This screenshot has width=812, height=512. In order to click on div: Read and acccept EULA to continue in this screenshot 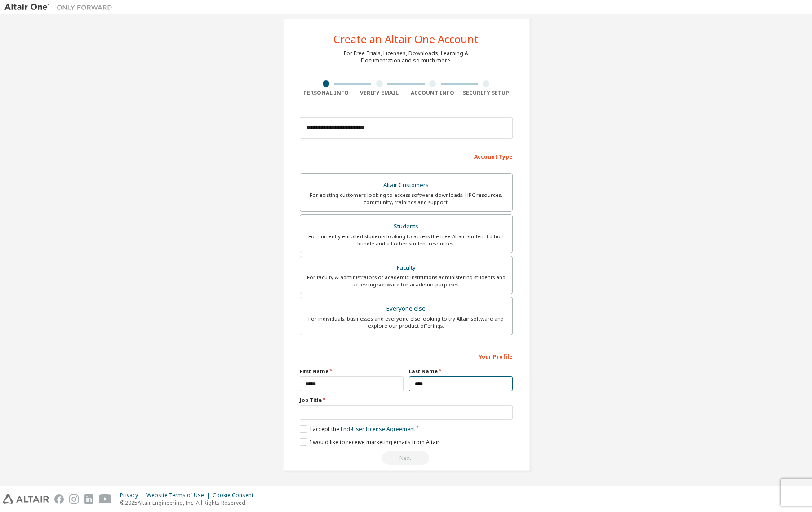, I will do `click(406, 458)`.